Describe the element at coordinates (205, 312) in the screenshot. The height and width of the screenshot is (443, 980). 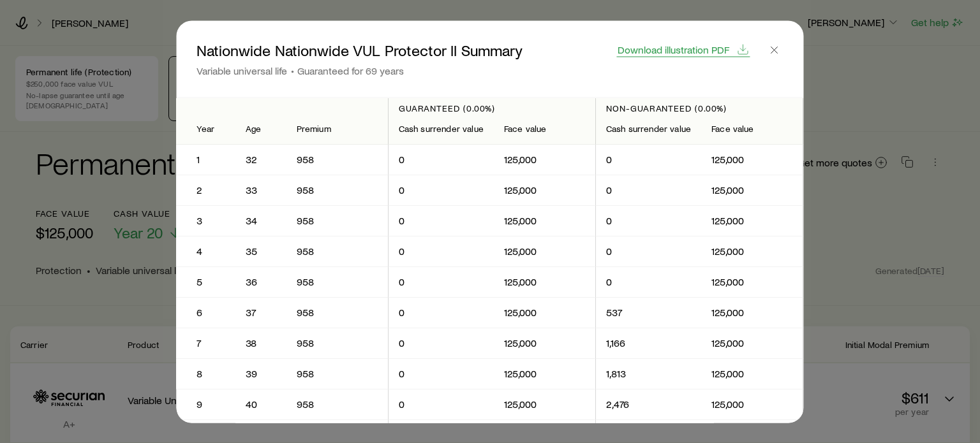
I see `p: 6` at that location.